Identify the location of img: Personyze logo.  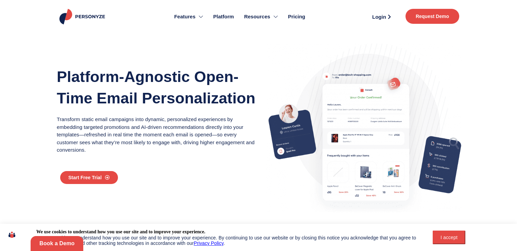
(83, 17).